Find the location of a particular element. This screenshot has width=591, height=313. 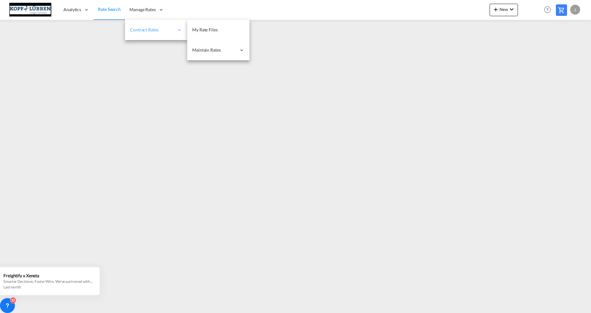

span: Maintain Rates is located at coordinates (214, 50).